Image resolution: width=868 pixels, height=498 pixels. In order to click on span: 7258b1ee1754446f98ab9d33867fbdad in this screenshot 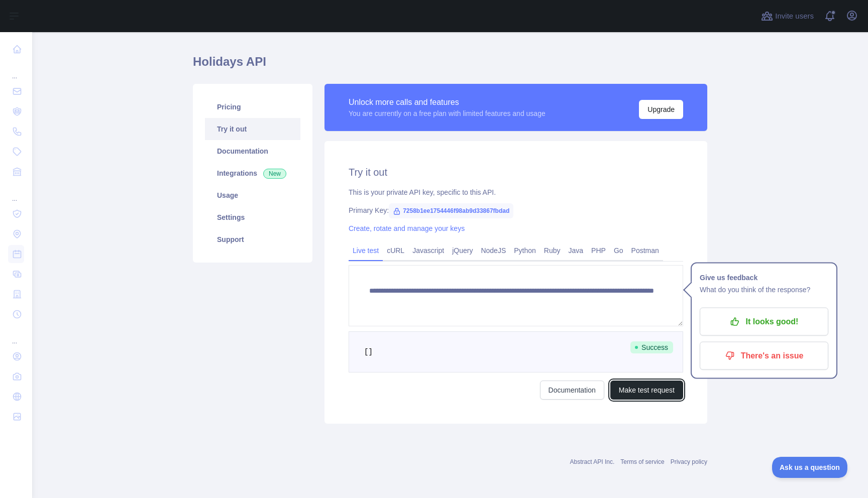, I will do `click(451, 211)`.